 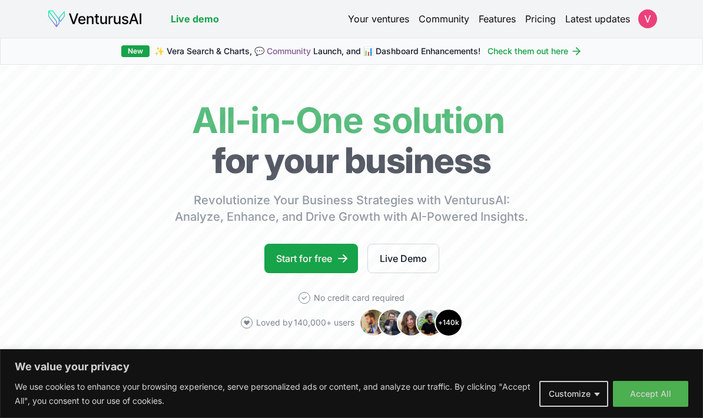 What do you see at coordinates (403, 258) in the screenshot?
I see `a: Live Demo` at bounding box center [403, 258].